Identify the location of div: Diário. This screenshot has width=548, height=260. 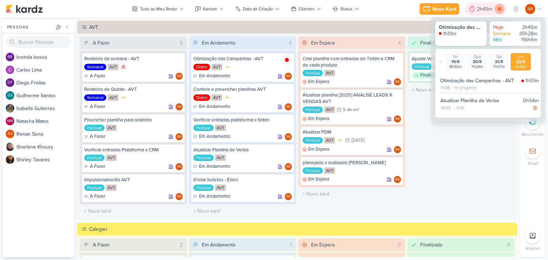
(202, 67).